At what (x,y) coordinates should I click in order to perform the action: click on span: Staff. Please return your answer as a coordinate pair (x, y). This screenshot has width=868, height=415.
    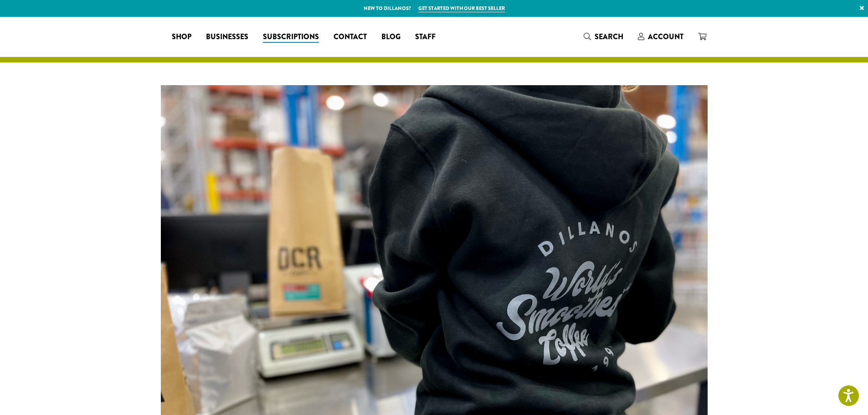
    Looking at the image, I should click on (425, 37).